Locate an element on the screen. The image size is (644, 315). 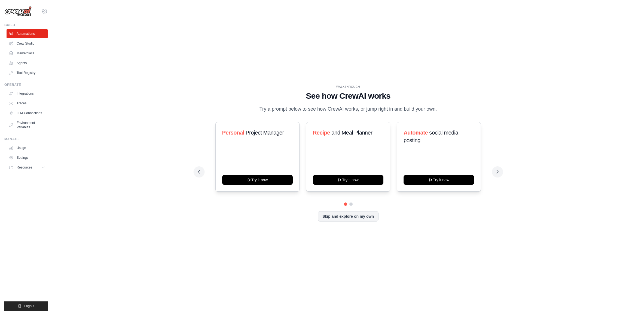
span: social media posting is located at coordinates (431, 136).